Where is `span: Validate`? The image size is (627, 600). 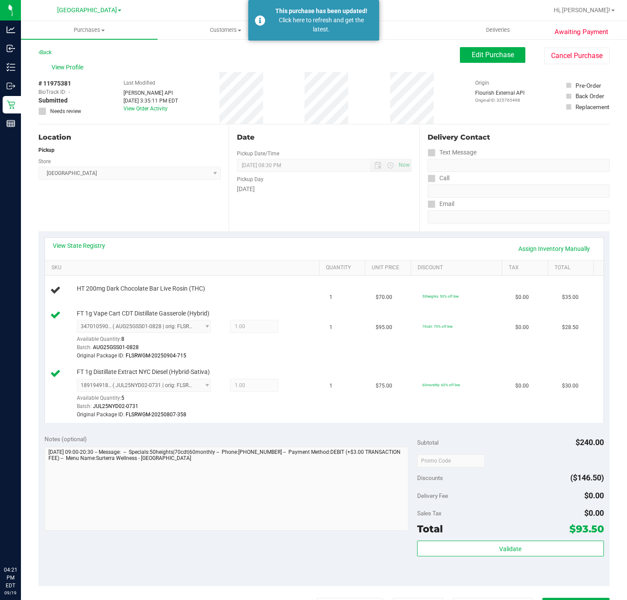
span: Validate is located at coordinates (510, 549).